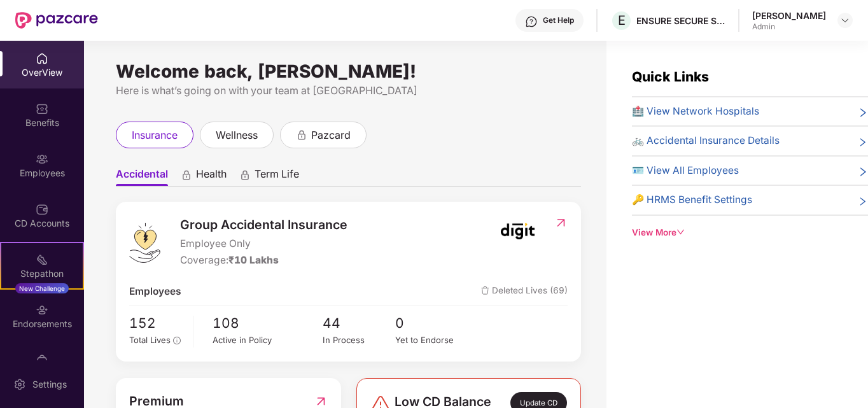  Describe the element at coordinates (42, 310) in the screenshot. I see `img: svg+xml;base64,PHN2ZyBpZD0iRW5kb3JzZW1lbnRzIiB4bWxucz0iaHR0cDovL3d3dy53My5vcmcvMjAwMC9zdmciIHdpZH...` at that location.